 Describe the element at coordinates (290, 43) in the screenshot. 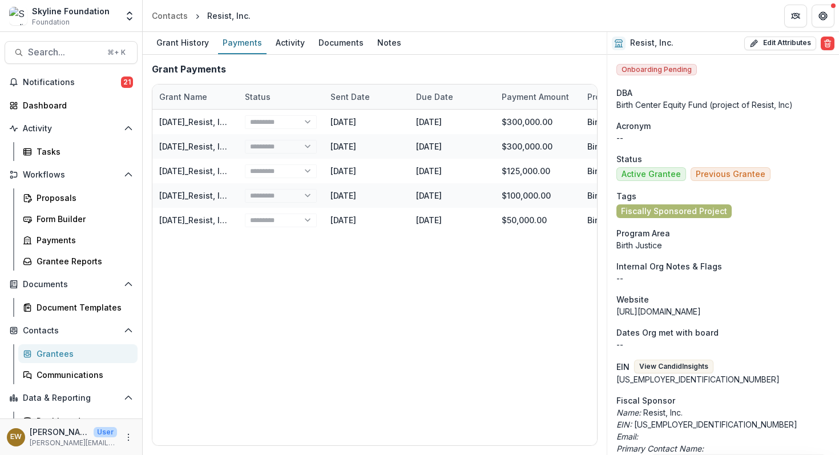

I see `a: Activity` at that location.